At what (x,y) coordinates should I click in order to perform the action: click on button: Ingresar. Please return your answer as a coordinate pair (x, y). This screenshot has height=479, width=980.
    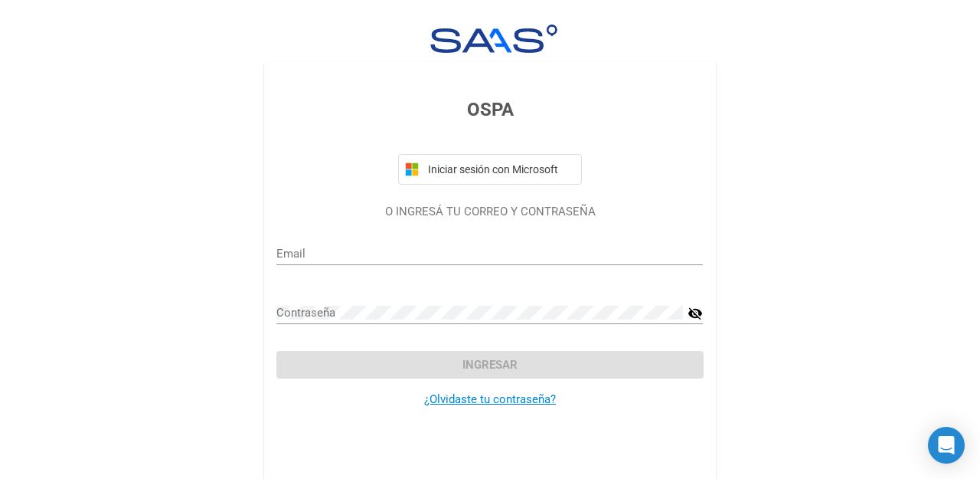
    Looking at the image, I should click on (490, 365).